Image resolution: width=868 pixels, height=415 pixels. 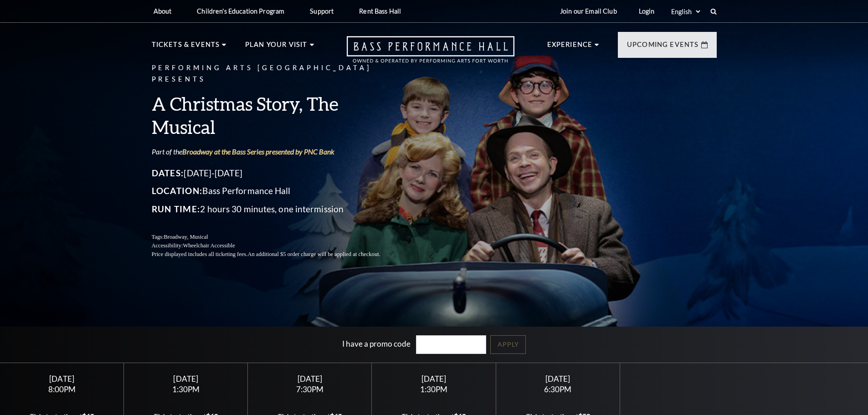 I want to click on span: Dates:, so click(x=167, y=173).